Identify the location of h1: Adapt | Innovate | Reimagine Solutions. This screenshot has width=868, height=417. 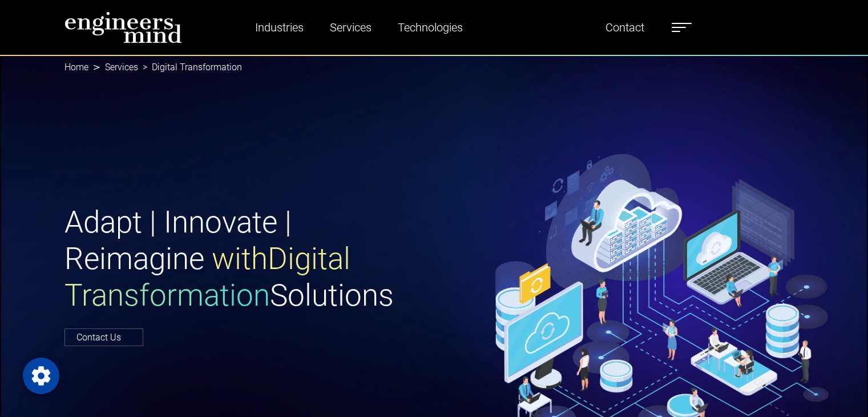
(246, 259).